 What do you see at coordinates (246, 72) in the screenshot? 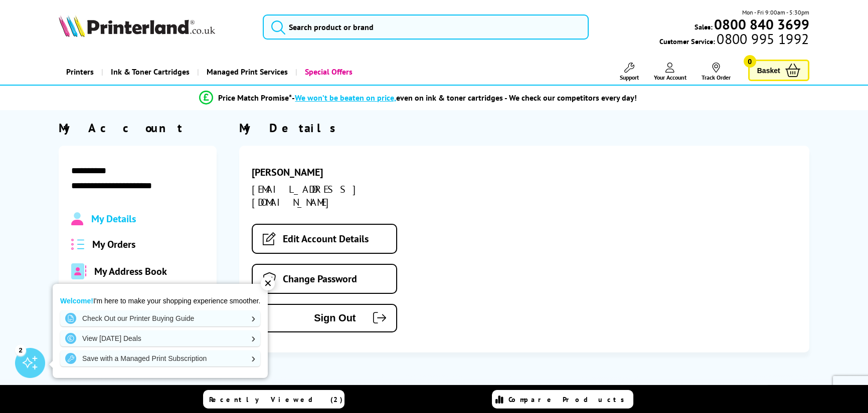
I see `a: Managed Print Services` at bounding box center [246, 72].